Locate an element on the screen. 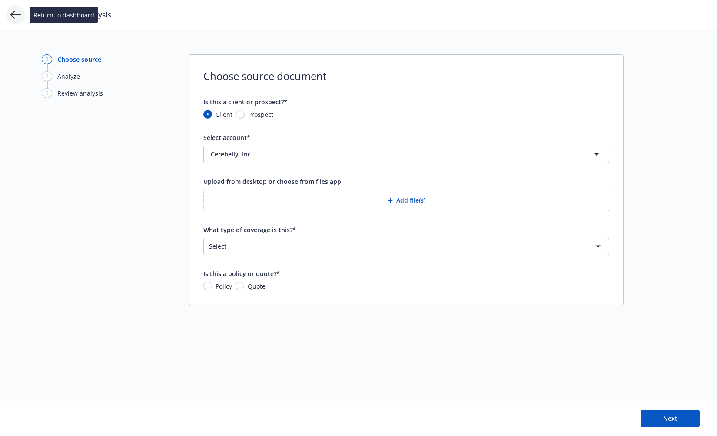 The width and height of the screenshot is (717, 436). span: Cerebelly, Inc. is located at coordinates (382, 154).